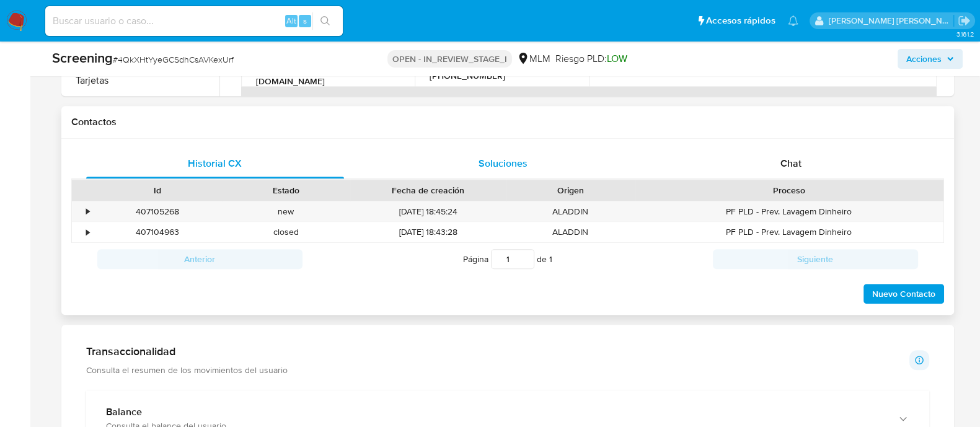  What do you see at coordinates (964, 34) in the screenshot?
I see `span: 3.161.2` at bounding box center [964, 34].